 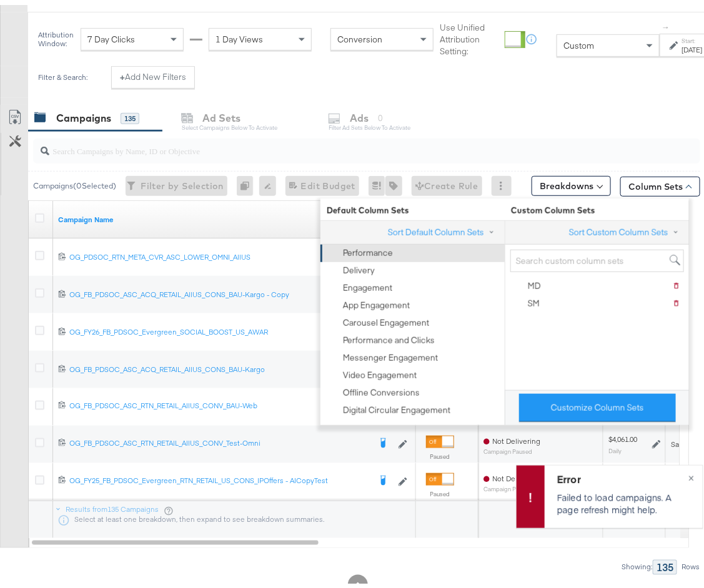 I want to click on div: OG_FY25_FB_PDSOC_Evergreen_RTN_RETAIL_US_CONS_IPOffers - AICopyTest, so click(x=220, y=476).